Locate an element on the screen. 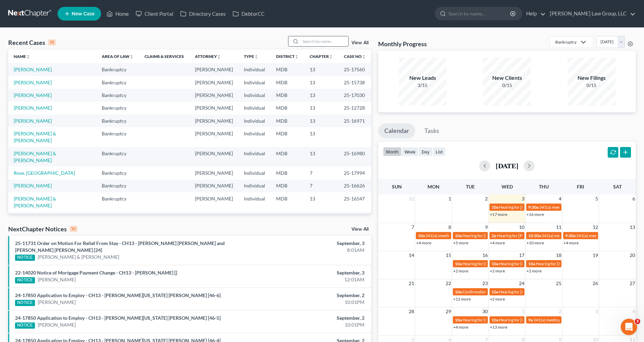 The height and width of the screenshot is (342, 644). span: 24 is located at coordinates (522, 283).